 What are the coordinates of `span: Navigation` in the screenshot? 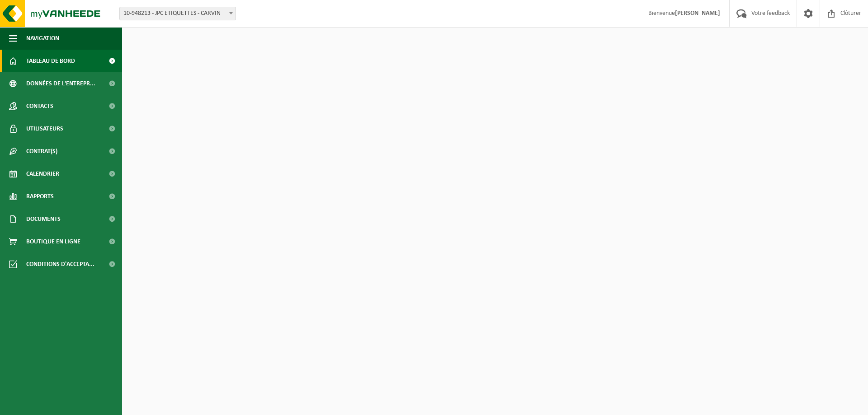 It's located at (42, 38).